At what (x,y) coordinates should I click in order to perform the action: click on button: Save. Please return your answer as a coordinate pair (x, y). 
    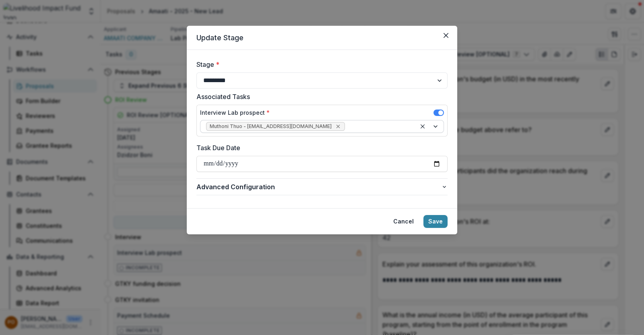
    Looking at the image, I should click on (436, 221).